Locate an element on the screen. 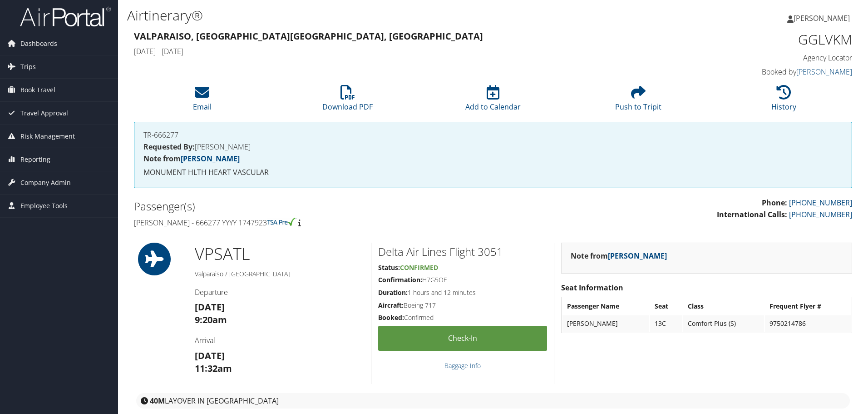  h2: Delta Air Lines Flight 3051 is located at coordinates (463, 252).